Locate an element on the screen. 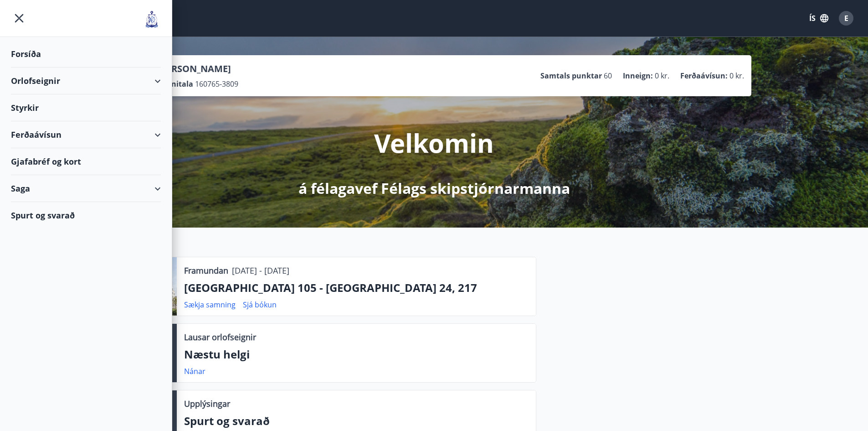 The image size is (868, 431). a: Nánar is located at coordinates (195, 371).